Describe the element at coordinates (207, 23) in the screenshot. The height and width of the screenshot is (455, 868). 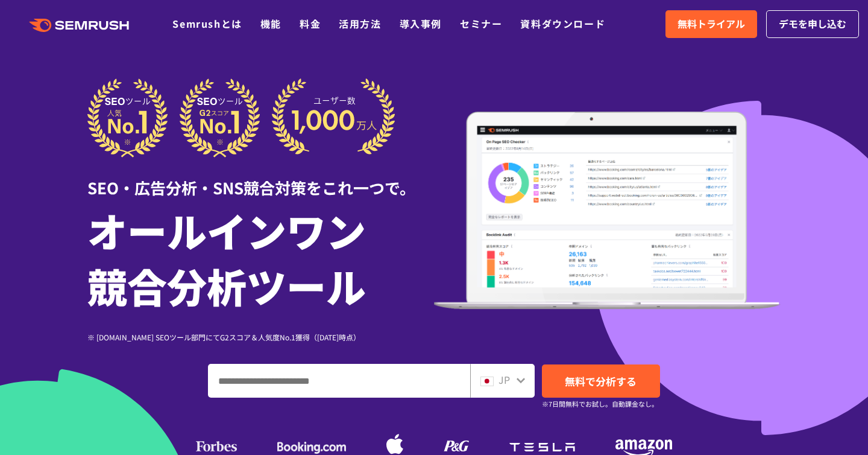
I see `a: Semrushとは` at that location.